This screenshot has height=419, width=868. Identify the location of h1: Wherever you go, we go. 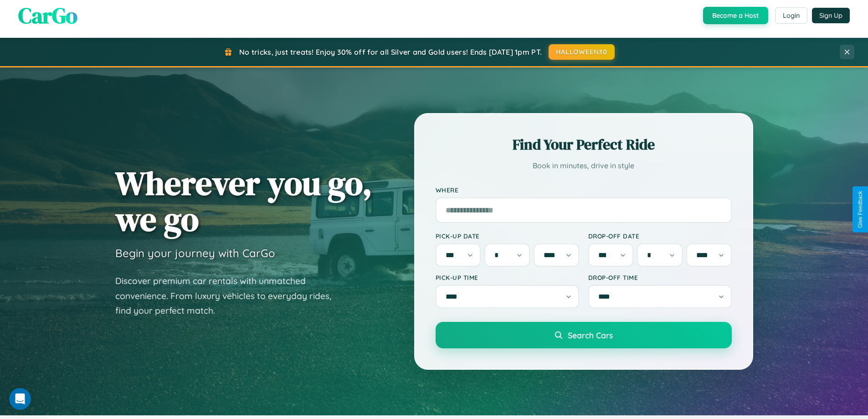
(244, 201).